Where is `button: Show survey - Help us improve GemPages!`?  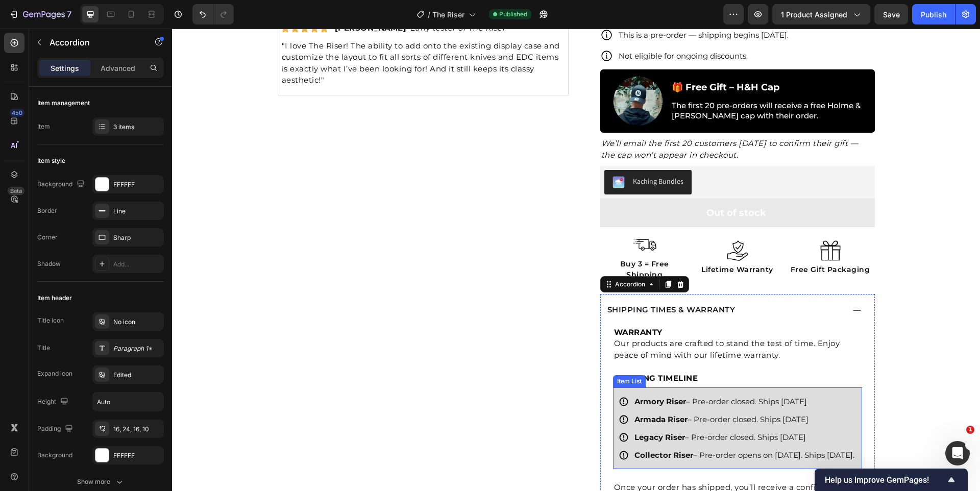
button: Show survey - Help us improve GemPages! is located at coordinates (891, 480).